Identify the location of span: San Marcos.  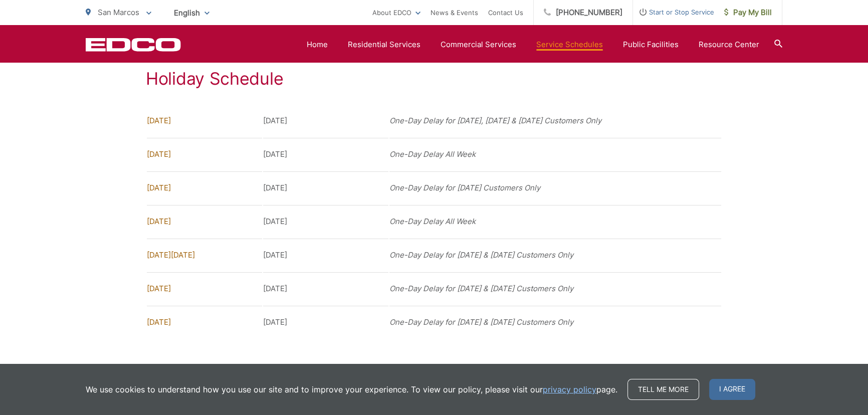
(118, 12).